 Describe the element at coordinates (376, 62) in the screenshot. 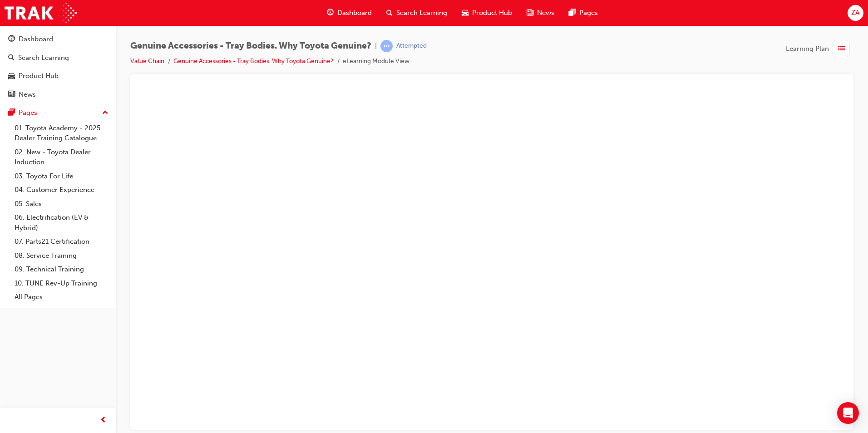

I see `li: eLearning Module View` at that location.